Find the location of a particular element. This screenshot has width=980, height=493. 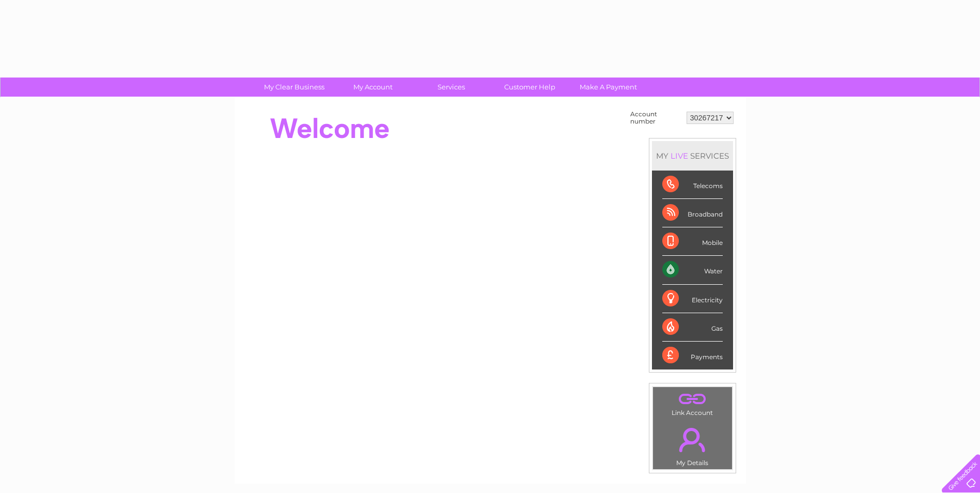

a: Services is located at coordinates (451, 87).